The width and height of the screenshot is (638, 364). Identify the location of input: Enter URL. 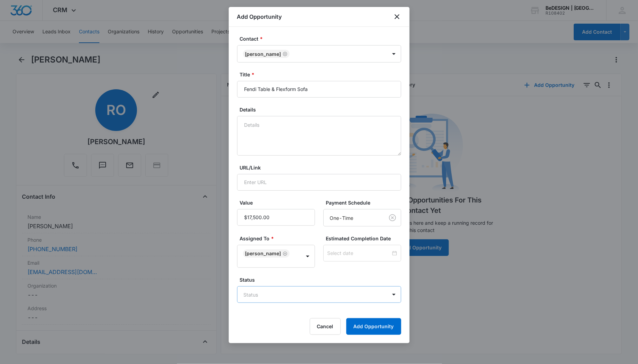
(319, 183).